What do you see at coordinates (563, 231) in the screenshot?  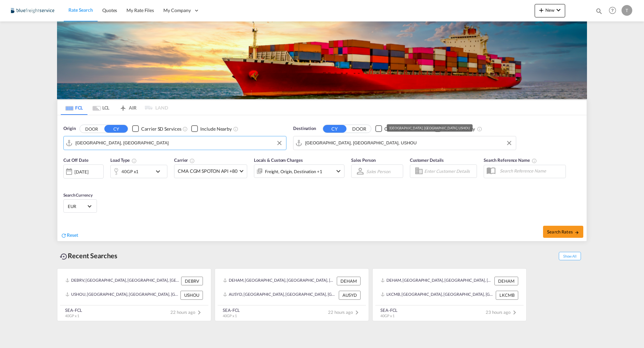 I see `button: Search Ratesicon-arrow-right` at bounding box center [563, 231].